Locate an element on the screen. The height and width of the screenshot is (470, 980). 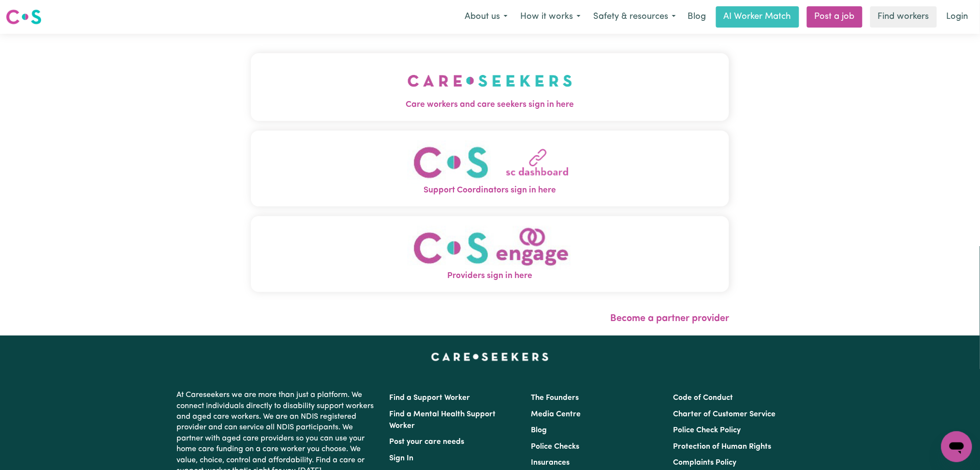
span: Care workers and care seekers sign in here is located at coordinates (490, 105).